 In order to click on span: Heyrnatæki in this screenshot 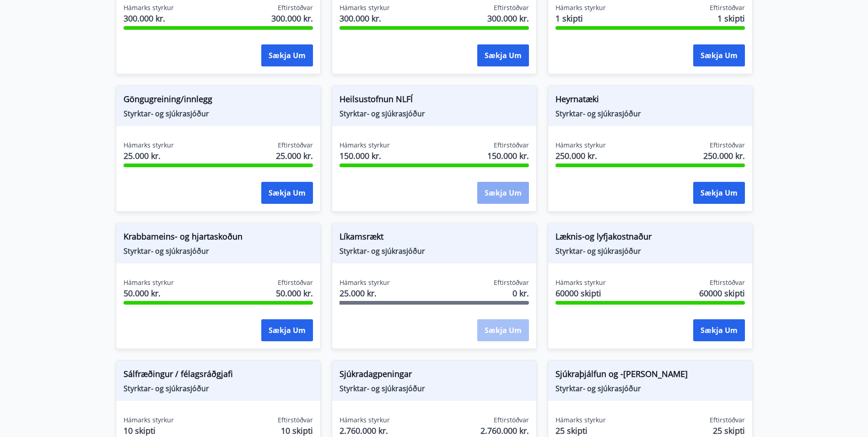, I will do `click(650, 100)`.